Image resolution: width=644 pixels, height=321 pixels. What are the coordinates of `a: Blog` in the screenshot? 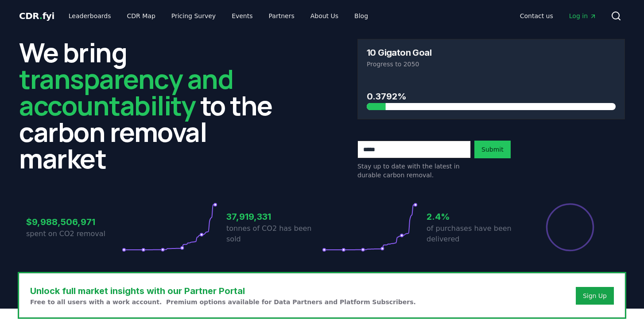 It's located at (361, 16).